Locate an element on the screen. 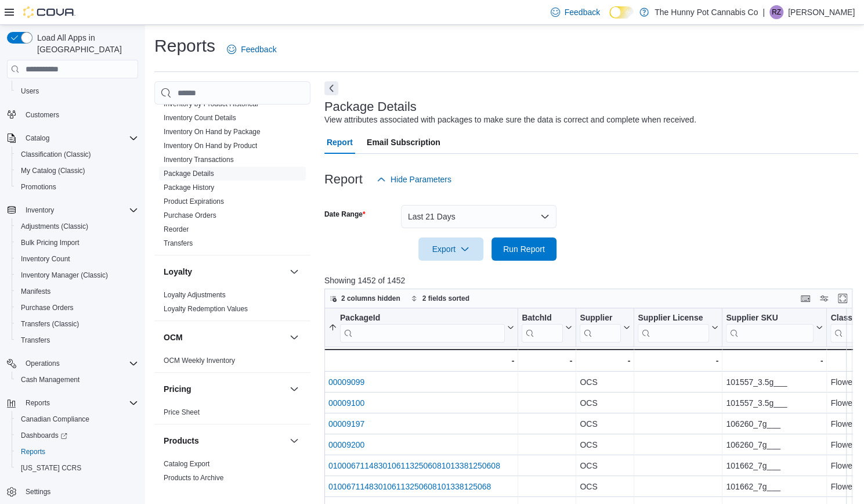 The width and height of the screenshot is (864, 504). button: Supplier is located at coordinates (605, 327).